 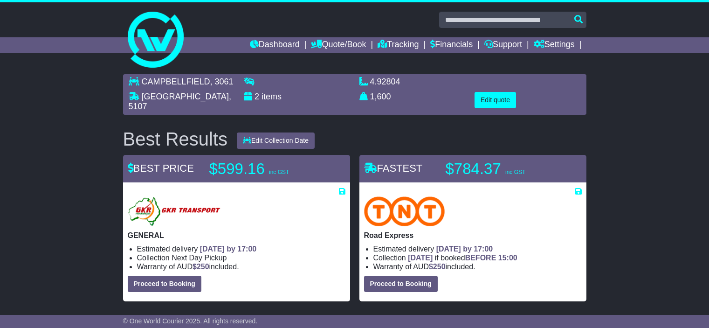 I want to click on a: Dashboard, so click(x=275, y=45).